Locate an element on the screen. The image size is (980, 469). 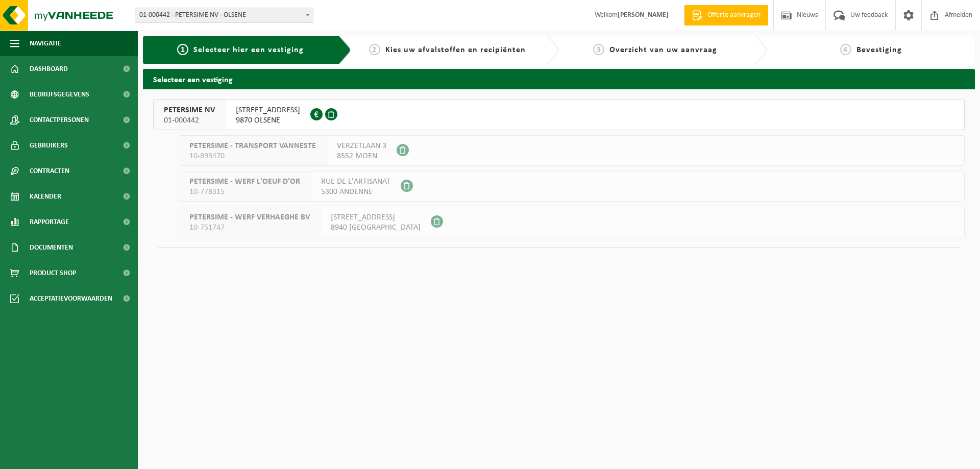
span: PETERSIME - WERF VERHAEGHE BV is located at coordinates (249, 217).